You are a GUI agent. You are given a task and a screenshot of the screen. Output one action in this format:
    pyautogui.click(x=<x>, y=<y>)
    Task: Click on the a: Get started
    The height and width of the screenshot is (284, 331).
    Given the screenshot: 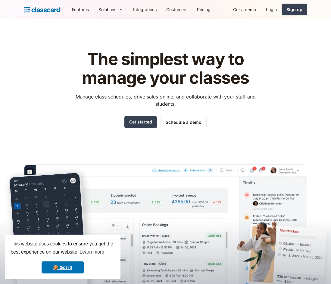 What is the action you would take?
    pyautogui.click(x=141, y=122)
    